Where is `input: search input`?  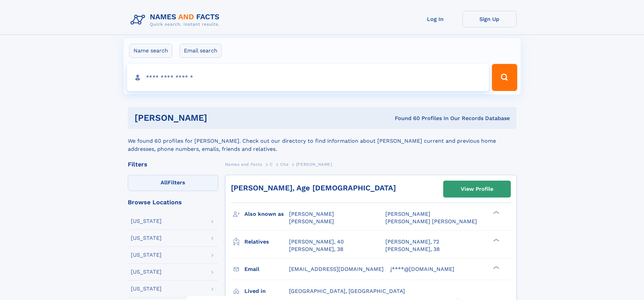 input: search input is located at coordinates (308, 78).